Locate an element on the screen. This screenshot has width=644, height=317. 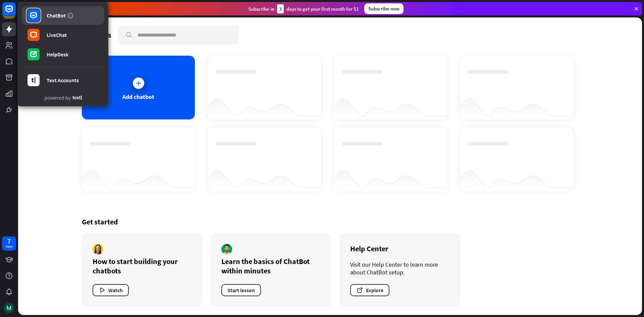
div: Subscribe in days to get your first month for $1 is located at coordinates (304, 9).